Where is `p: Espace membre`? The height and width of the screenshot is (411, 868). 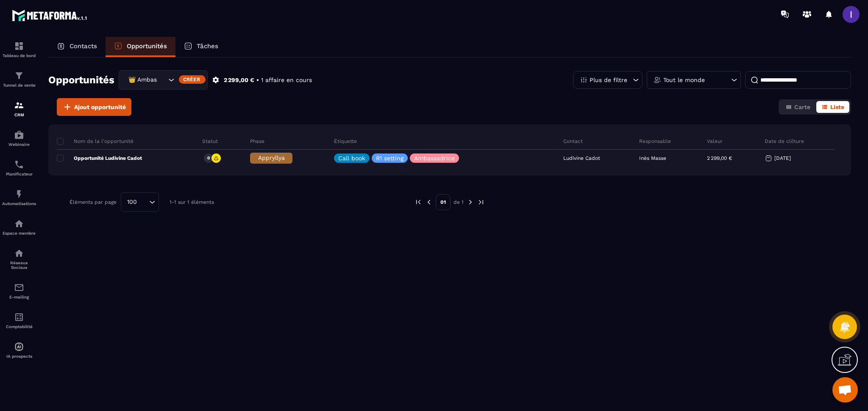 p: Espace membre is located at coordinates (19, 234).